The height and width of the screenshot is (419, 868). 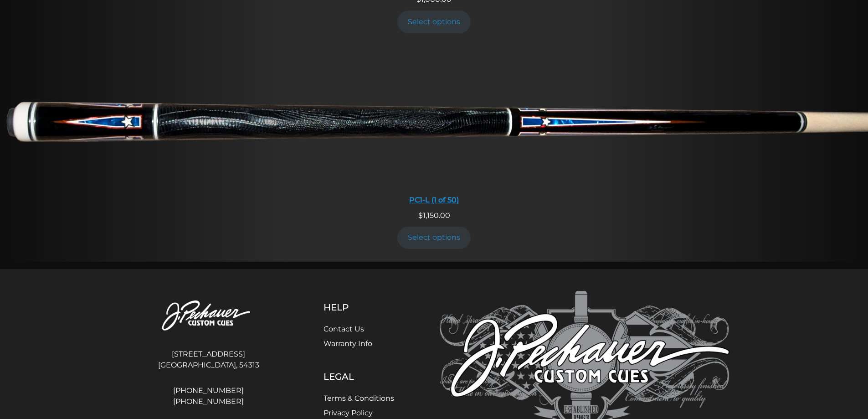 What do you see at coordinates (434, 238) in the screenshot?
I see `a: Add to cart: “PC1-L (1 of 50)”` at bounding box center [434, 238].